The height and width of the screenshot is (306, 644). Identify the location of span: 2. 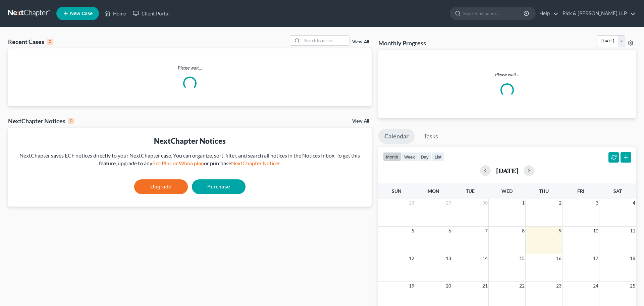
(560, 203).